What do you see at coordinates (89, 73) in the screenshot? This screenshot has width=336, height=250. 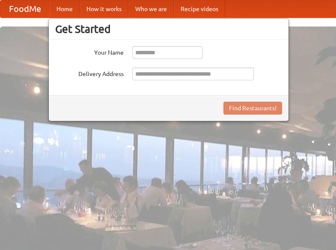 I see `label: Delivery Address` at bounding box center [89, 73].